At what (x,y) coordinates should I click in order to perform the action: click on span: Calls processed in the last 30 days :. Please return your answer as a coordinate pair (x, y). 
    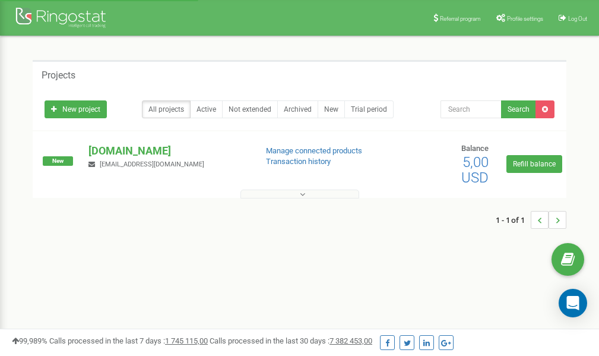
    Looking at the image, I should click on (291, 340).